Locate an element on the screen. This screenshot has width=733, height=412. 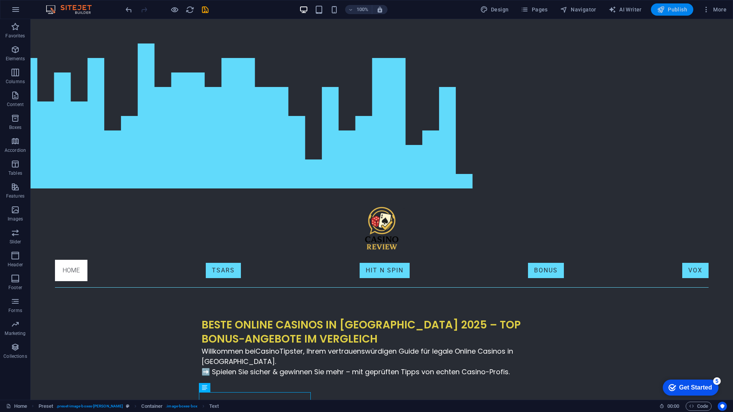
p: Elements is located at coordinates (15, 59).